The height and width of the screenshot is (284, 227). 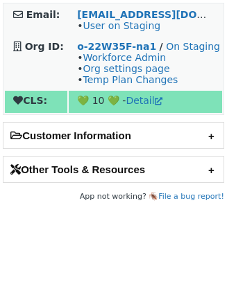 I want to click on a: Workforce Admin, so click(x=124, y=58).